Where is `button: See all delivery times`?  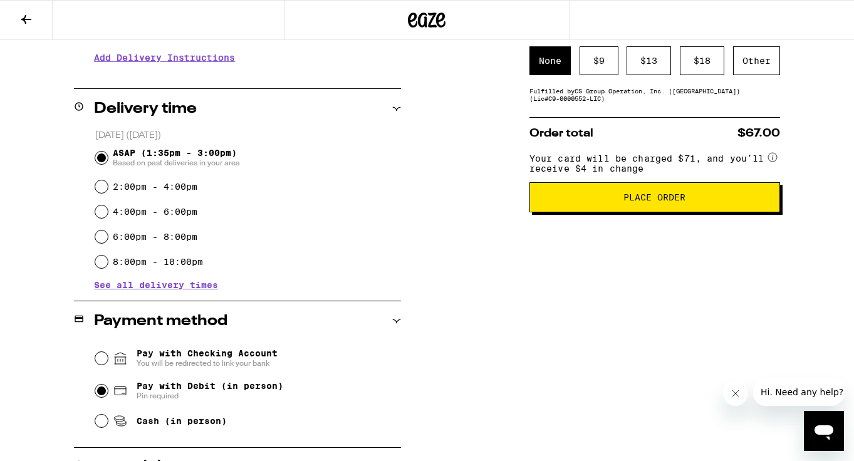 button: See all delivery times is located at coordinates (156, 285).